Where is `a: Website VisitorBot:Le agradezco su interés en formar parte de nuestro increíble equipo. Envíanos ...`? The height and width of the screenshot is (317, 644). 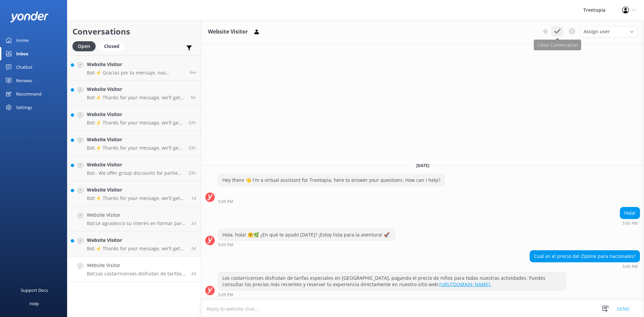
a: Website VisitorBot:Le agradezco su interés en formar parte de nuestro increíble equipo. Envíanos ... is located at coordinates (134, 219).